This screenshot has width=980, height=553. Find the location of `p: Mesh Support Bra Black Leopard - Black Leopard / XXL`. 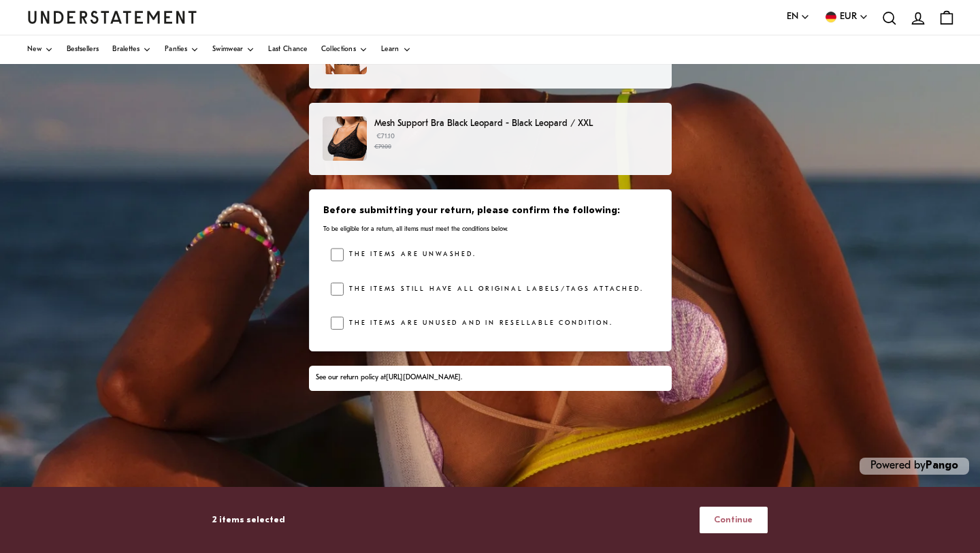

p: Mesh Support Bra Black Leopard - Black Leopard / XXL is located at coordinates (516, 124).